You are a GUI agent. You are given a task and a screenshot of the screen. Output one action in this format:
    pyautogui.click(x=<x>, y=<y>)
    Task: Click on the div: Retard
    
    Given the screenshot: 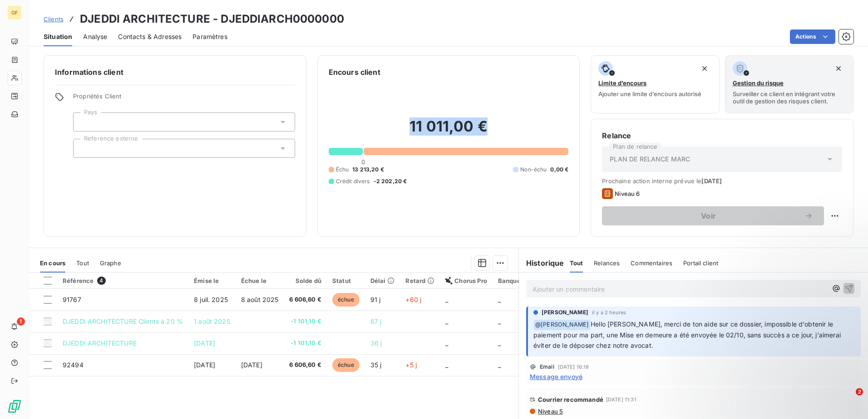 What is the action you would take?
    pyautogui.click(x=420, y=281)
    